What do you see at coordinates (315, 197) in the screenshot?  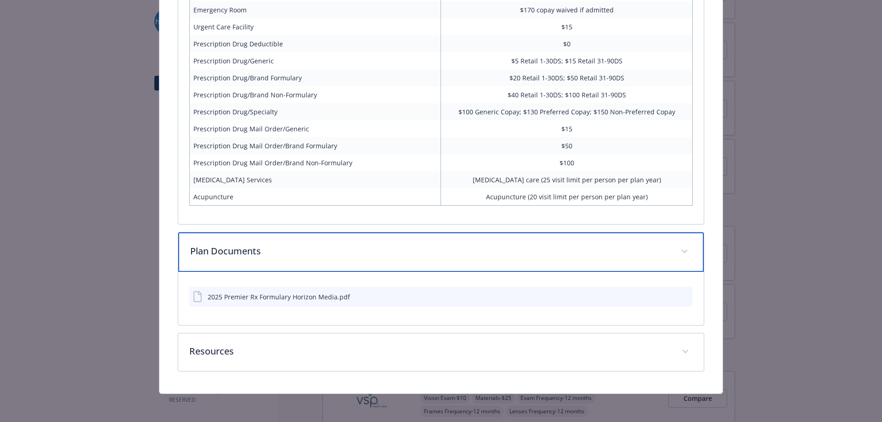 I see `td: Acupuncture` at bounding box center [315, 197].